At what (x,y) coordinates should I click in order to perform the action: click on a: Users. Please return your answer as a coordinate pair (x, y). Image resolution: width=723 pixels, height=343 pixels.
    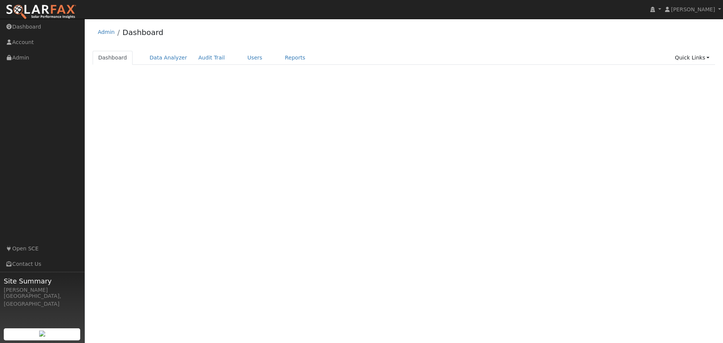
    Looking at the image, I should click on (255, 58).